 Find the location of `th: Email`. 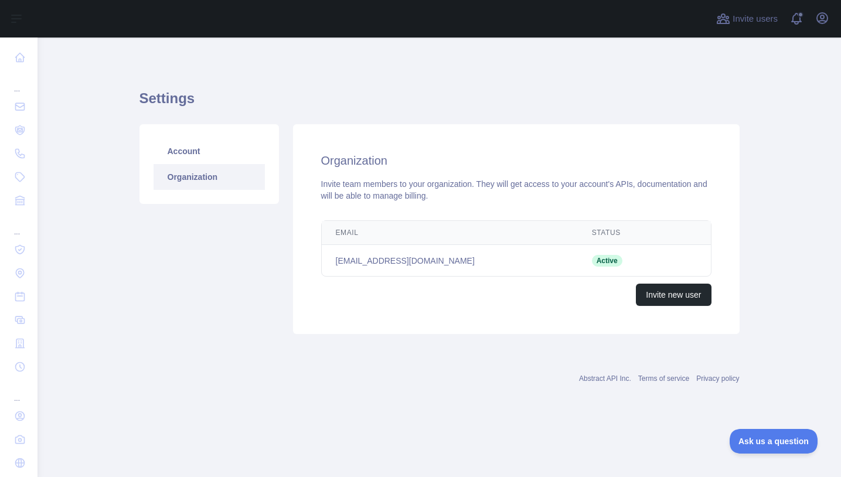

th: Email is located at coordinates (450, 233).